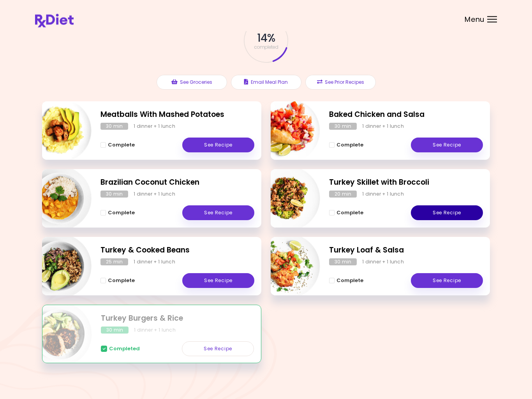 The image size is (532, 399). I want to click on button: See Groceries, so click(191, 82).